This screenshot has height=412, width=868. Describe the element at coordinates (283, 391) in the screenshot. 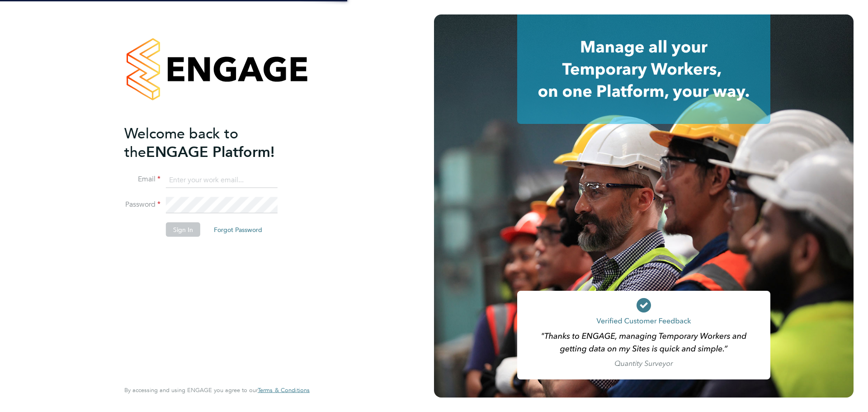

I see `a: Terms & Conditions` at that location.